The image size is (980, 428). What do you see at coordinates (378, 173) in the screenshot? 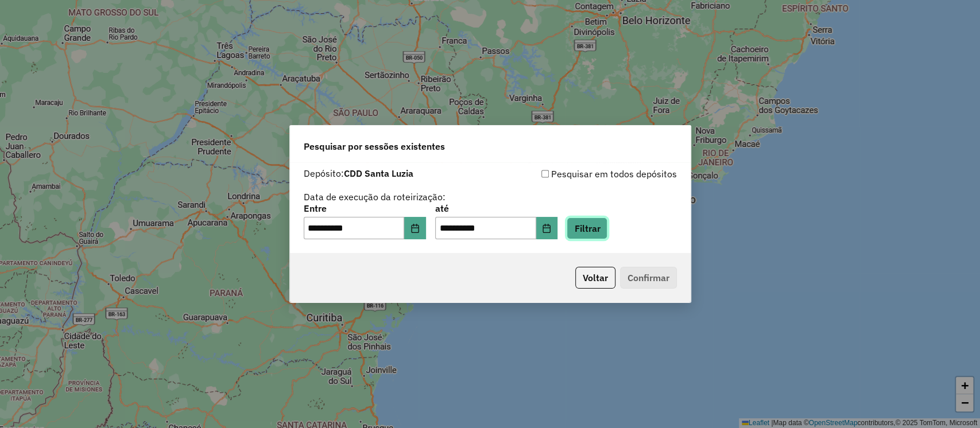
I see `strong: CDD Santa Luzia` at bounding box center [378, 173].